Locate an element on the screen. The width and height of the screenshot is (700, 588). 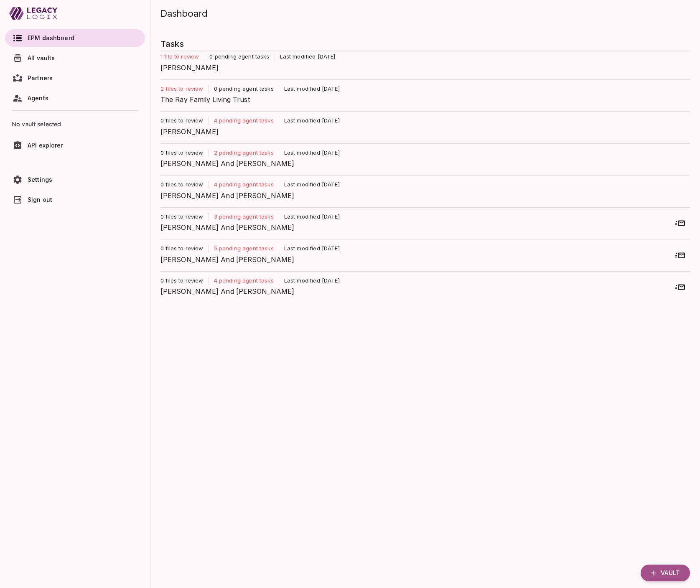
p: 3 pending agent tasks is located at coordinates (243, 217).